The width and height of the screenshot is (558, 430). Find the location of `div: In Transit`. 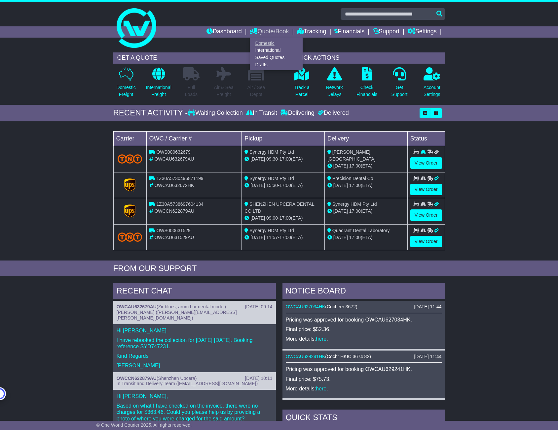

div: In Transit is located at coordinates (261, 113).